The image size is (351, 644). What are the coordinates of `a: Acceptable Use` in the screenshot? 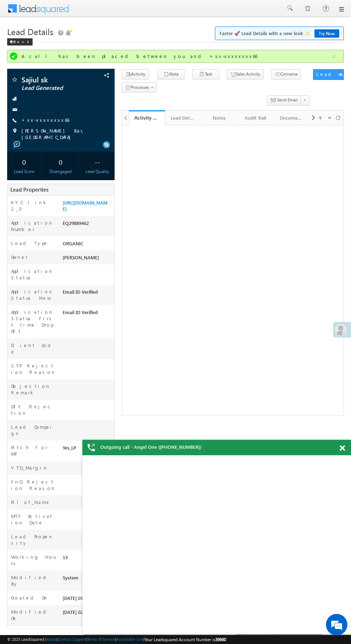 It's located at (130, 639).